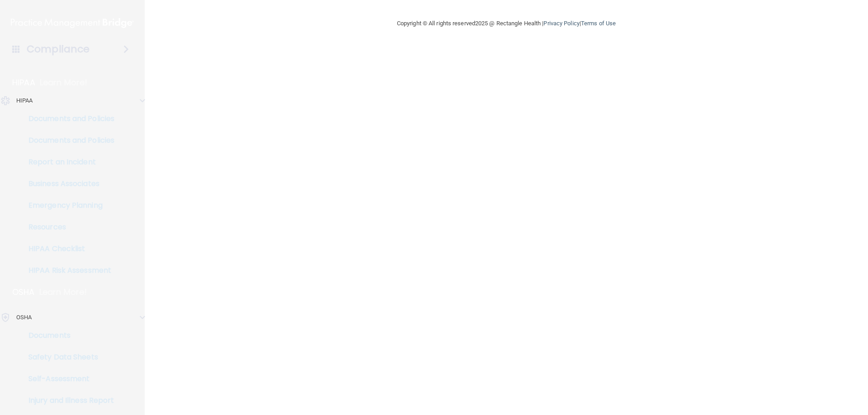  What do you see at coordinates (561, 23) in the screenshot?
I see `a: Privacy Policy` at bounding box center [561, 23].